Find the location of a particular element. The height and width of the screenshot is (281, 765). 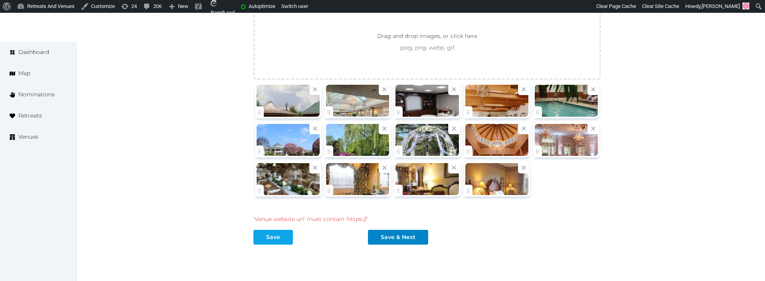

span: Venues is located at coordinates (28, 136).